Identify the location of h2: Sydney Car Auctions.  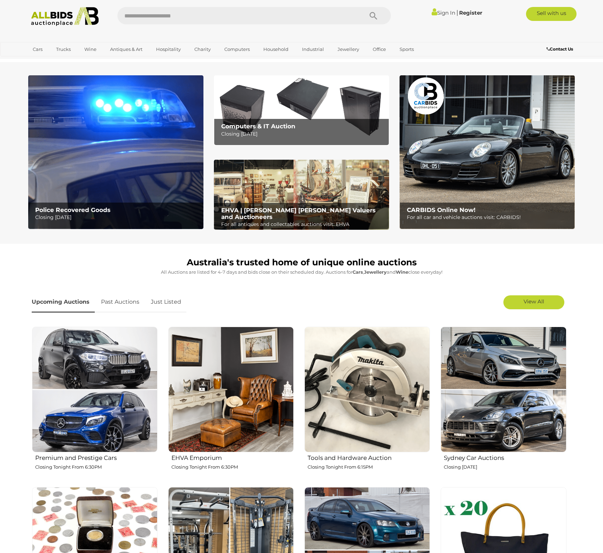
(505, 457).